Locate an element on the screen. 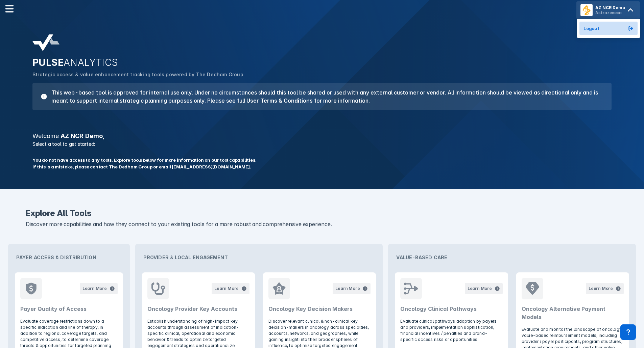 The height and width of the screenshot is (348, 644). h2: PULSE is located at coordinates (322, 63).